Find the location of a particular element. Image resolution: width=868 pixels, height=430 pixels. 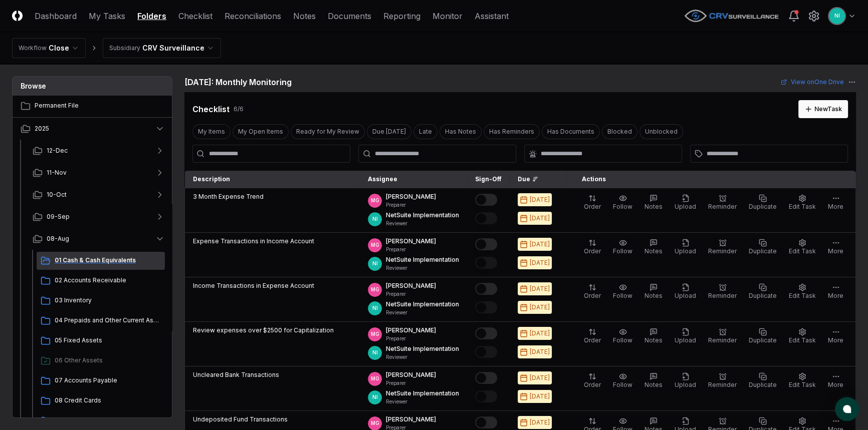

th: Sign-Off is located at coordinates (488, 180).